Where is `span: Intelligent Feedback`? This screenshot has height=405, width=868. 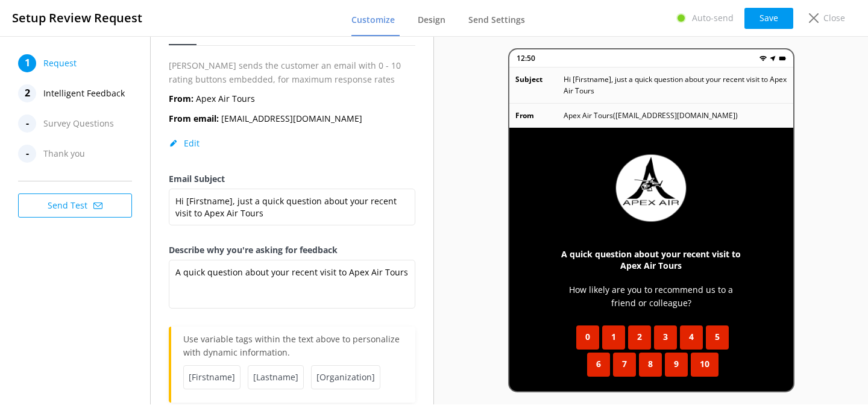 span: Intelligent Feedback is located at coordinates (84, 94).